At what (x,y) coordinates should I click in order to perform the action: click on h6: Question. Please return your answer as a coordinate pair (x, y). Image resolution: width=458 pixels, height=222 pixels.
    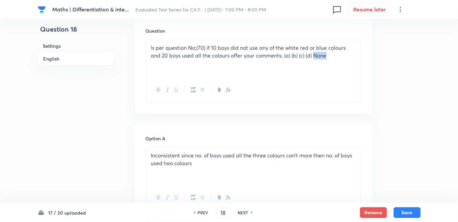
    Looking at the image, I should click on (253, 31).